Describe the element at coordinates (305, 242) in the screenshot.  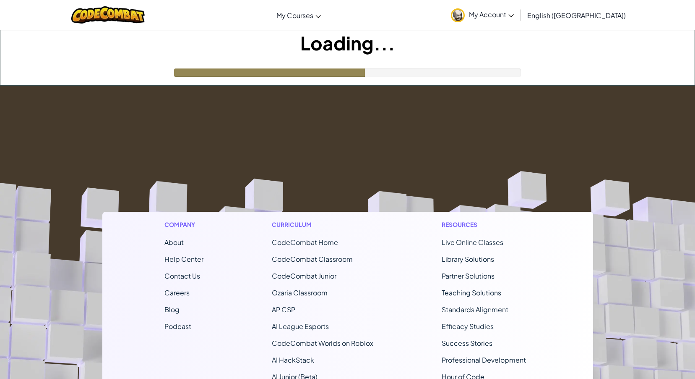
I see `span: CodeCombat Home` at that location.